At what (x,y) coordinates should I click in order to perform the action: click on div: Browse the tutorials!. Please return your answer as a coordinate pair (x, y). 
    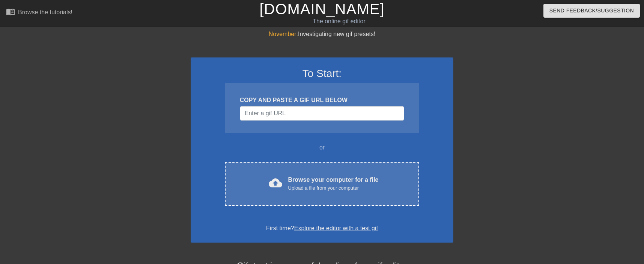
    Looking at the image, I should click on (45, 12).